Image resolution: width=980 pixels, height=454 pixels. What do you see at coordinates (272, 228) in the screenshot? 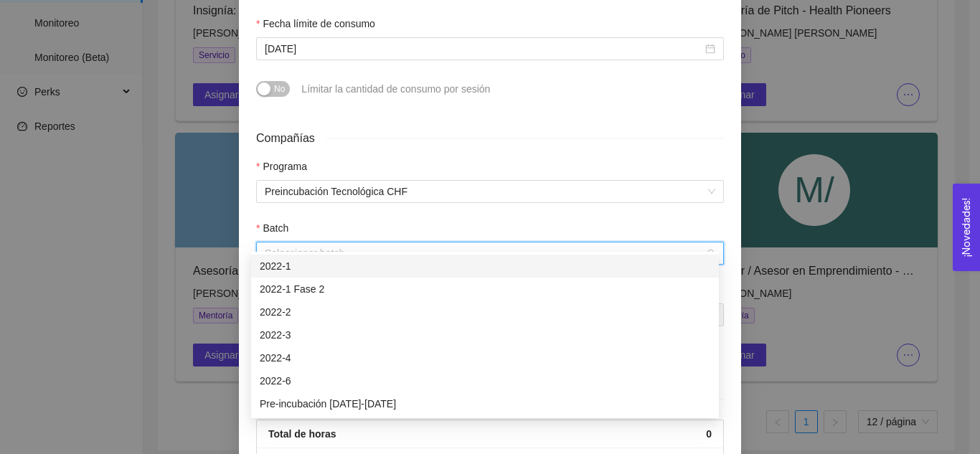
I see `label: Batch` at bounding box center [272, 228].